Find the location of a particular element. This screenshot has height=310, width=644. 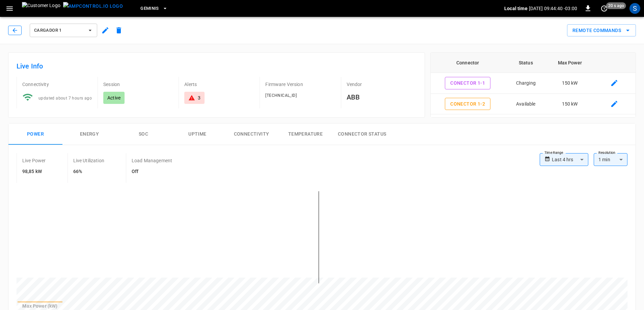

p: Vendor is located at coordinates (382, 84).